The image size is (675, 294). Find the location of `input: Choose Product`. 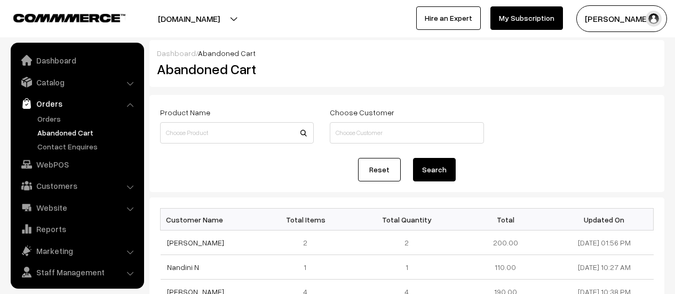

input: Choose Product is located at coordinates (237, 133).